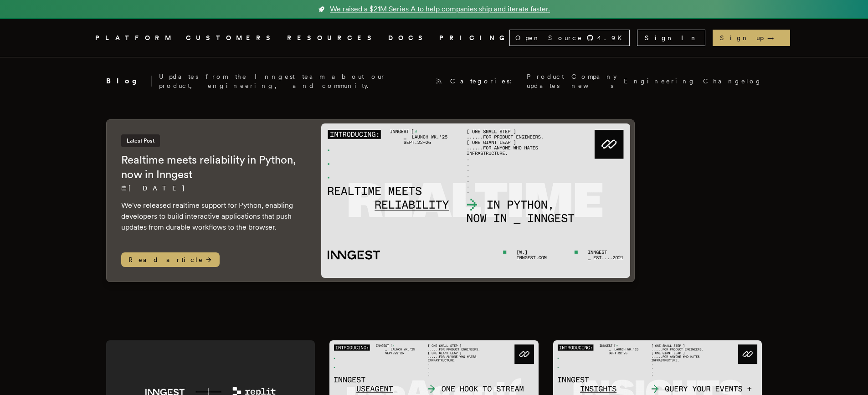 The image size is (868, 395). Describe the element at coordinates (332, 38) in the screenshot. I see `button: RESOURCES` at that location.